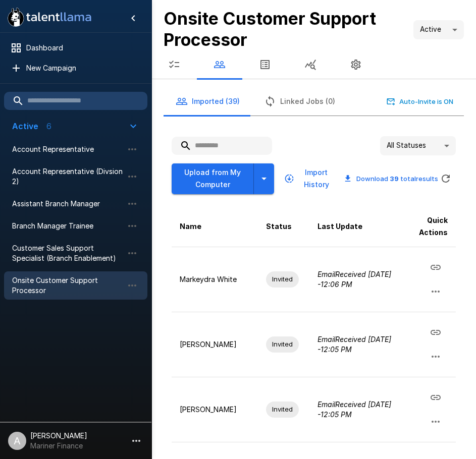 The image size is (476, 459). What do you see at coordinates (269, 29) in the screenshot?
I see `b: Onsite Customer Support Processor` at bounding box center [269, 29].